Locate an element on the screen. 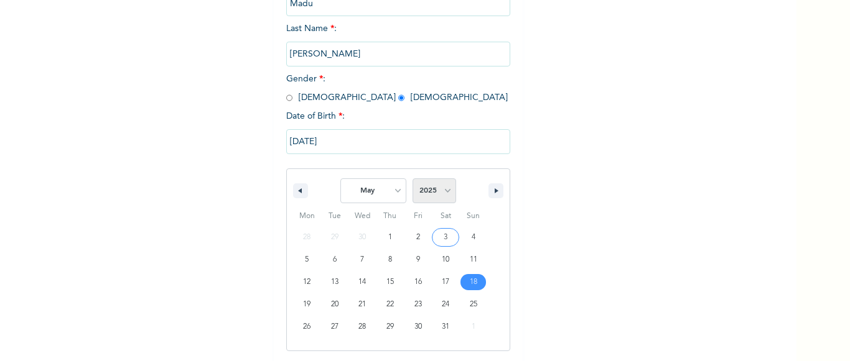 This screenshot has height=361, width=850. span: Sat is located at coordinates (445, 216).